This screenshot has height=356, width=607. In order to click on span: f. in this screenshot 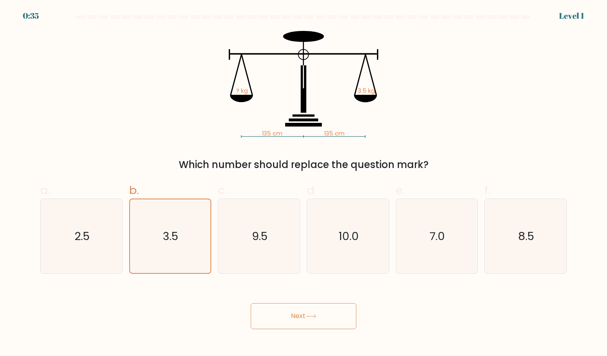, I will do `click(487, 190)`.